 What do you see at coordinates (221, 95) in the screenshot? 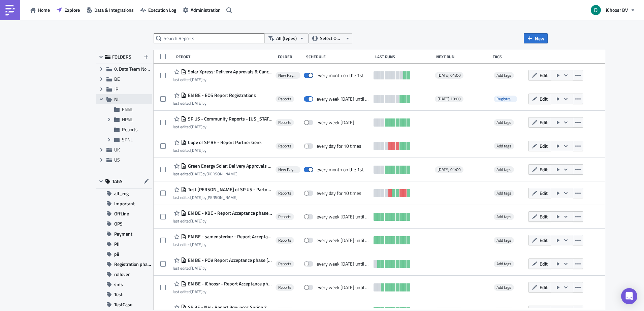
I see `span: EN BE - EOS Report Registrations` at bounding box center [221, 95].